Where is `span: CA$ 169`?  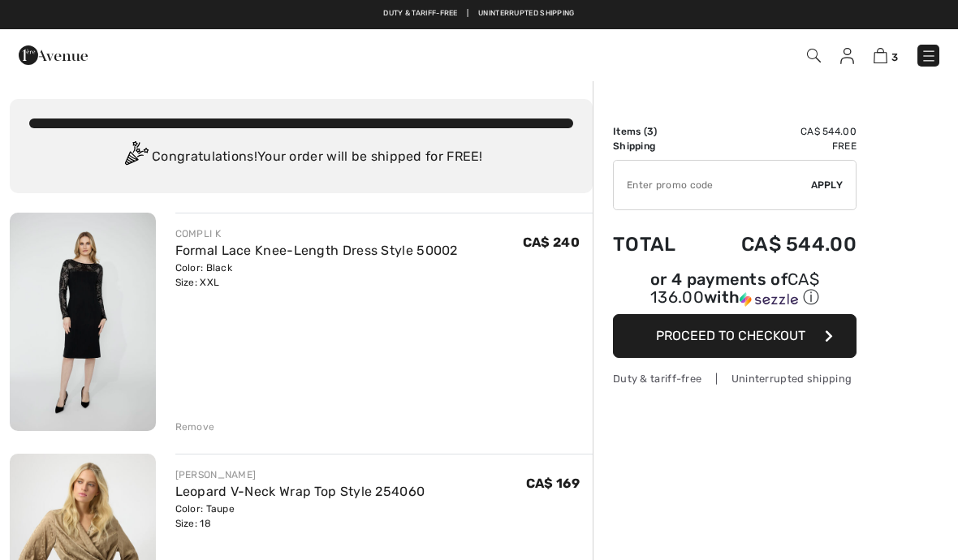
span: CA$ 169 is located at coordinates (552, 483).